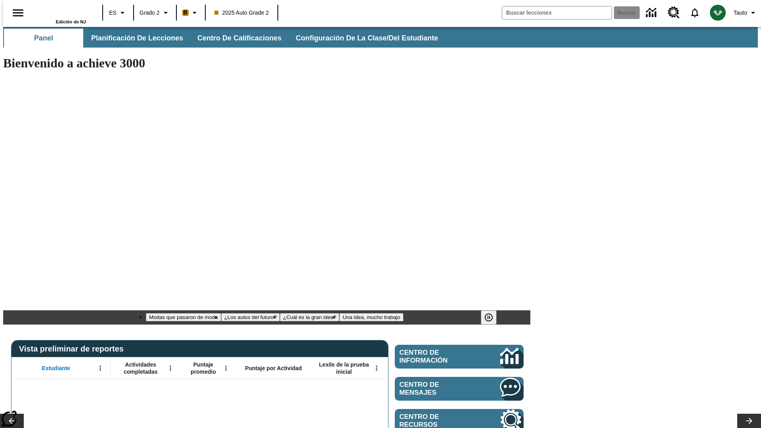 The image size is (761, 428). Describe the element at coordinates (746, 13) in the screenshot. I see `button: Perfil/Configuración` at that location.